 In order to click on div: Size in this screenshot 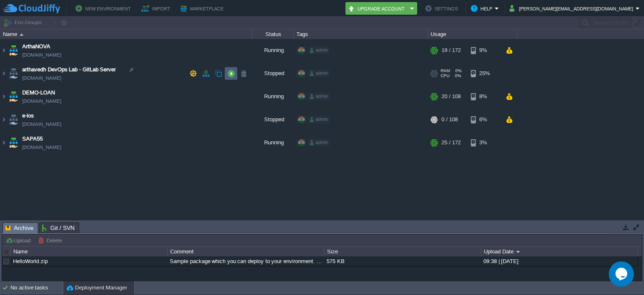, I will do `click(403, 252)`.